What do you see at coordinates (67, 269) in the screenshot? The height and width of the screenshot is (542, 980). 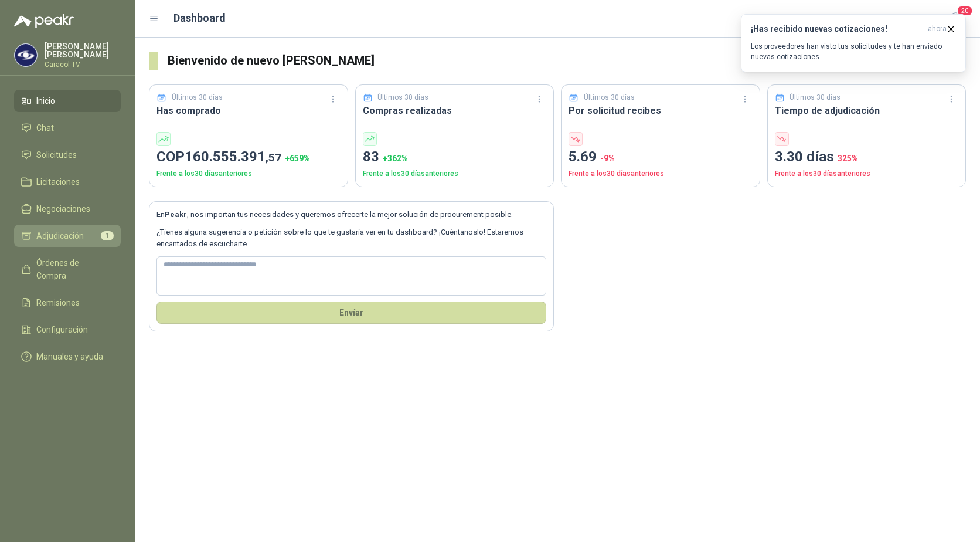 I see `a: Órdenes de Compra` at bounding box center [67, 269].